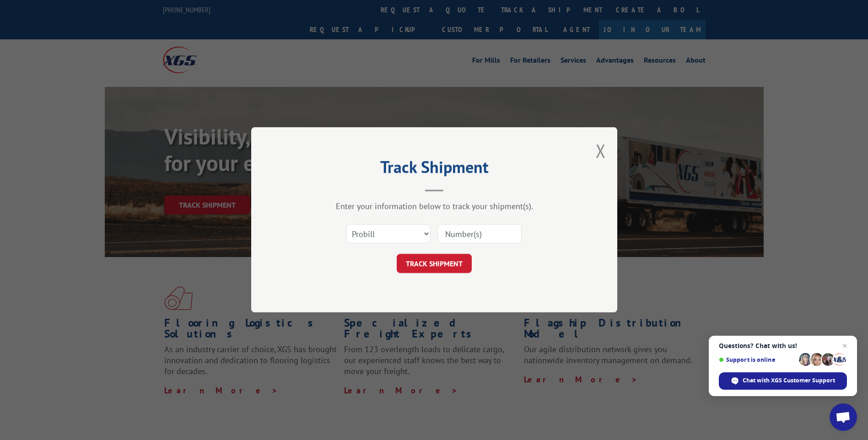 This screenshot has width=868, height=440. I want to click on input: Number(s), so click(479, 234).